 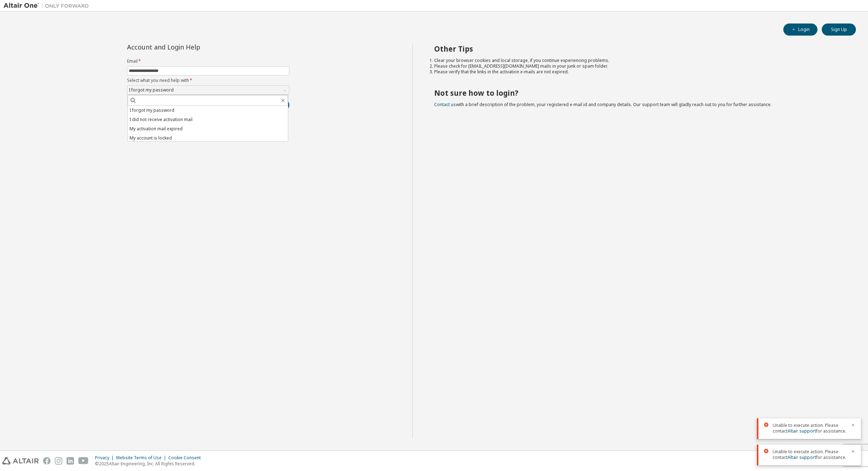 I want to click on p: © 2025 Altair Engineering, Inc. All Rights Reserved., so click(x=150, y=463).